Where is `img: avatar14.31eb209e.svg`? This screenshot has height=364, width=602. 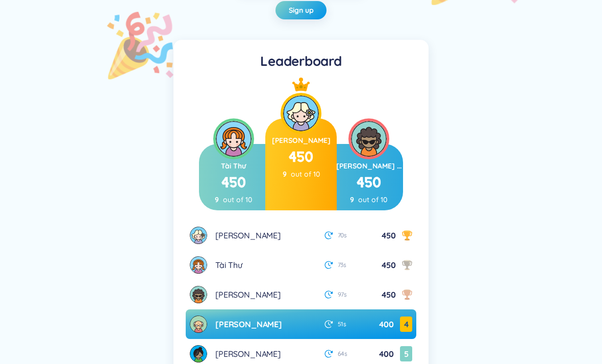
img: avatar14.31eb209e.svg is located at coordinates (369, 140).